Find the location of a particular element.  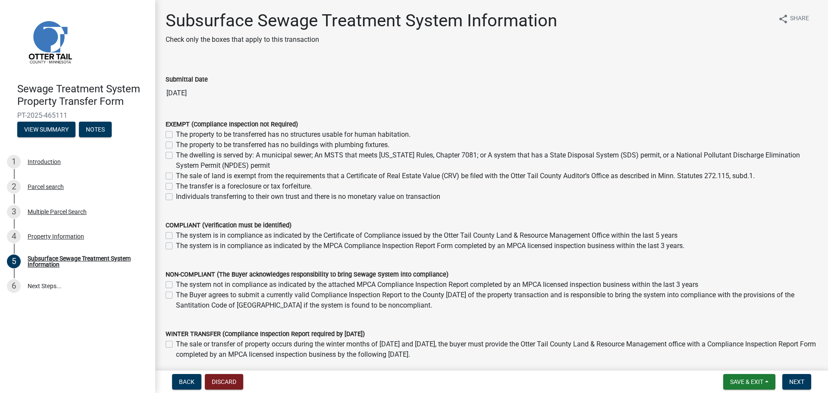

div: 2 is located at coordinates (14, 187).